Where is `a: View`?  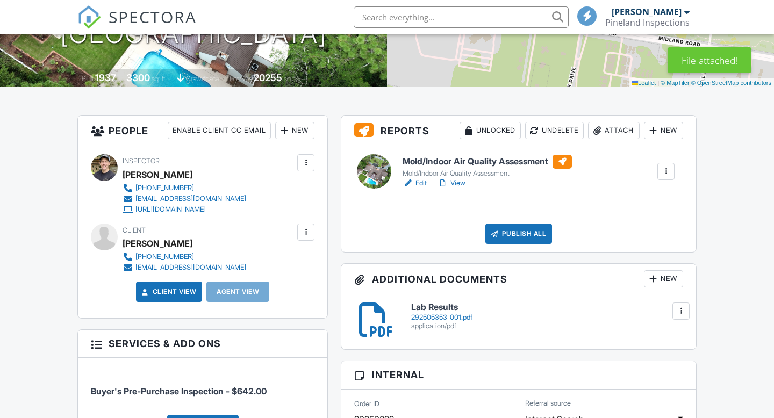 a: View is located at coordinates (452, 183).